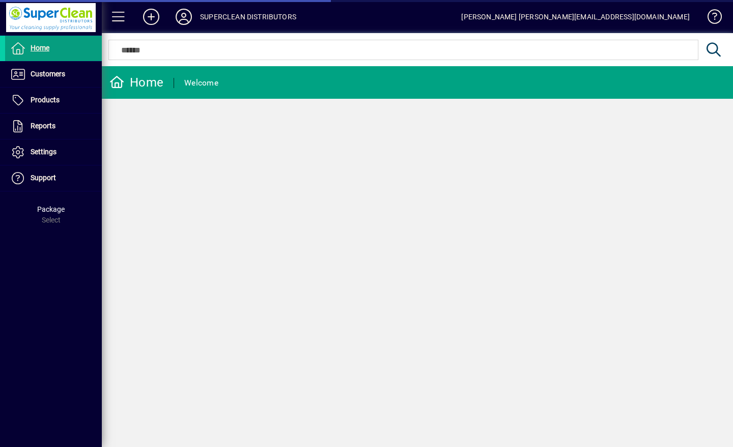 The image size is (733, 447). Describe the element at coordinates (248, 17) in the screenshot. I see `div: SUPERCLEAN DISTRIBUTORS` at that location.